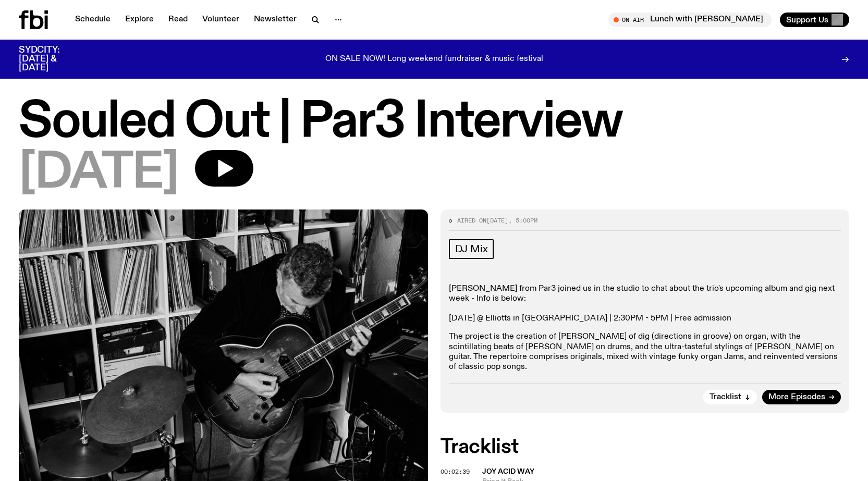  What do you see at coordinates (472, 220) in the screenshot?
I see `span: Aired on` at bounding box center [472, 220].